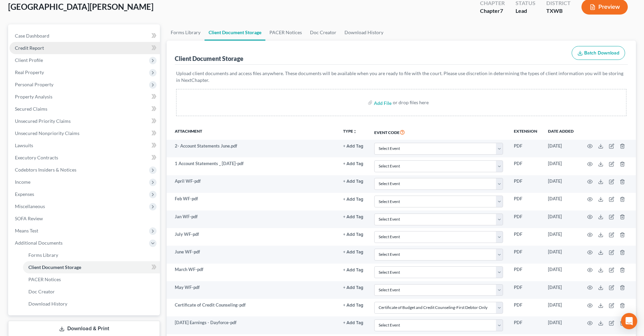 The height and width of the screenshot is (336, 644). What do you see at coordinates (252, 290) in the screenshot?
I see `td: May WF-pdf` at bounding box center [252, 290].